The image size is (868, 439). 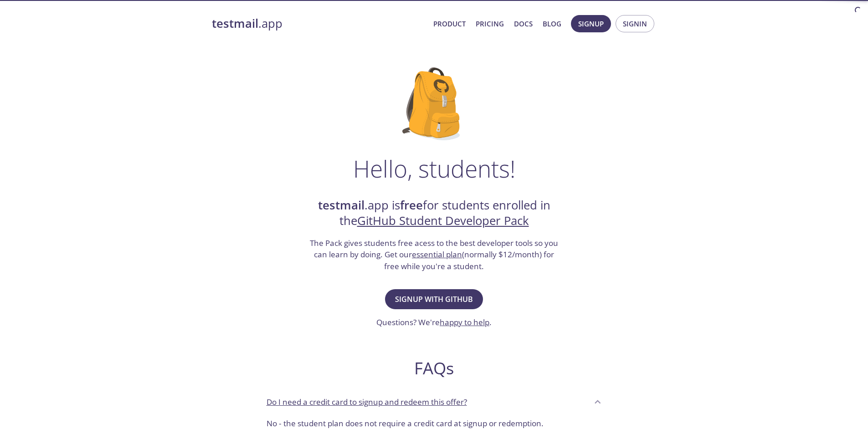 What do you see at coordinates (464, 323) in the screenshot?
I see `a: happy to help` at bounding box center [464, 323].